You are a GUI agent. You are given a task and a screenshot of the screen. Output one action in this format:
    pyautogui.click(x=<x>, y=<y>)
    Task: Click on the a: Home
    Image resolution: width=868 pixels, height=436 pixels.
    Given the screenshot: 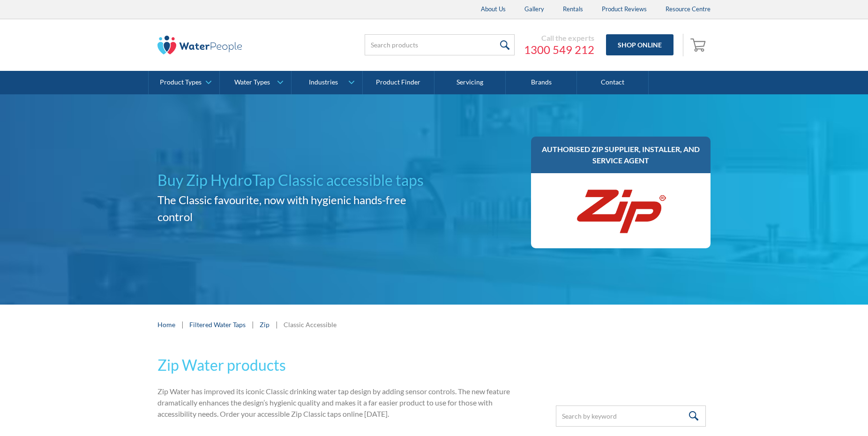 What is the action you would take?
    pyautogui.click(x=166, y=324)
    